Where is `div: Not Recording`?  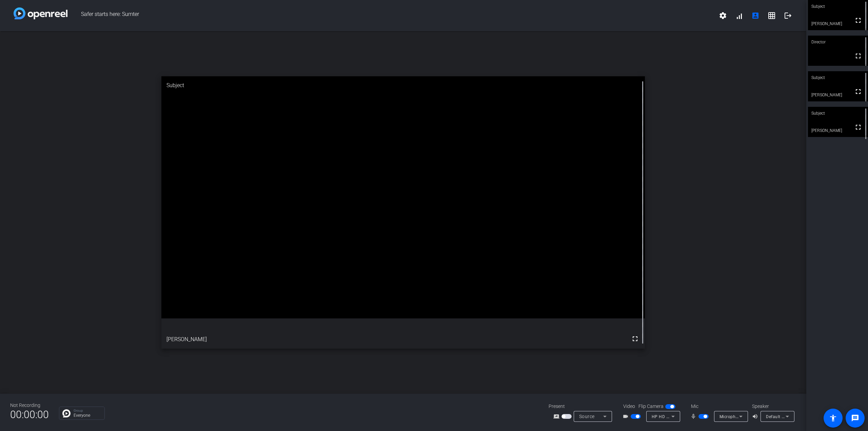
div: Not Recording is located at coordinates (29, 405).